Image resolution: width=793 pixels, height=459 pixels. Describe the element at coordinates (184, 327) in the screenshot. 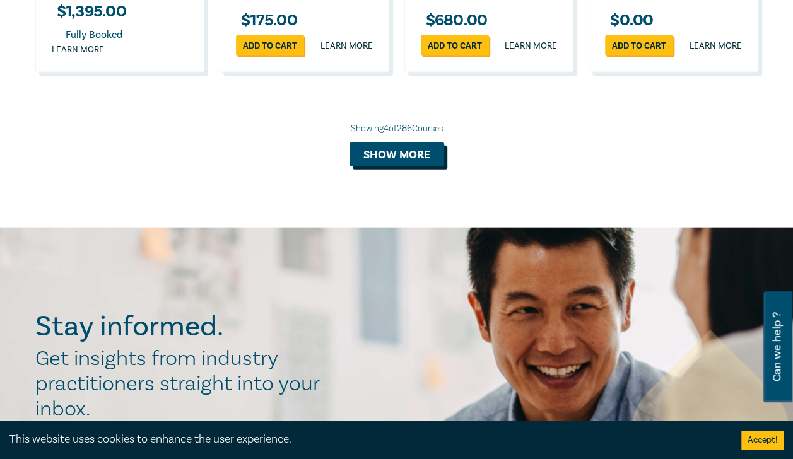

I see `h2: Stay informed.` at that location.